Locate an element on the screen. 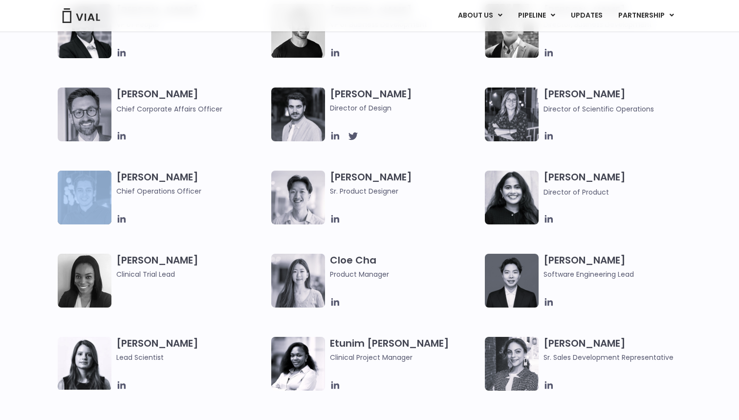 The height and width of the screenshot is (420, 739). img: Brennan is located at coordinates (298, 197).